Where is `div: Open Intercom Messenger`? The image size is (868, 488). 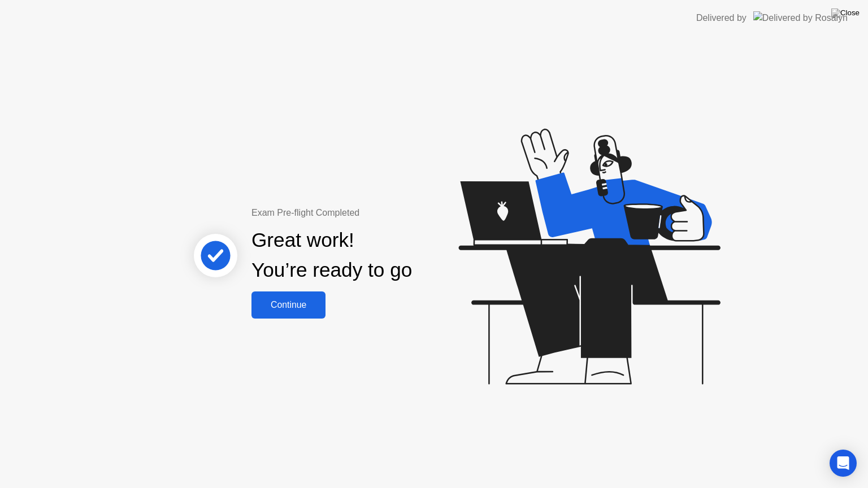
div: Open Intercom Messenger is located at coordinates (843, 463).